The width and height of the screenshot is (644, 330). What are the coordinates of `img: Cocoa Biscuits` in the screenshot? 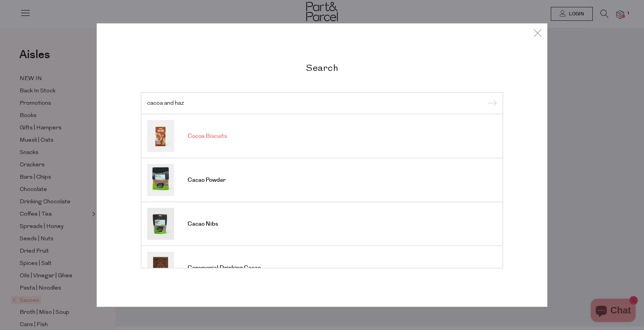 It's located at (161, 136).